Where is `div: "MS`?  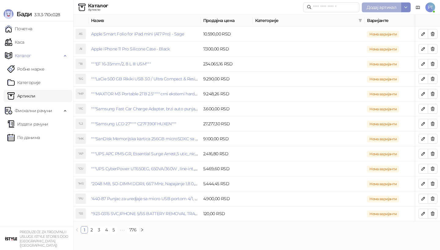
div: "MS is located at coordinates (81, 184).